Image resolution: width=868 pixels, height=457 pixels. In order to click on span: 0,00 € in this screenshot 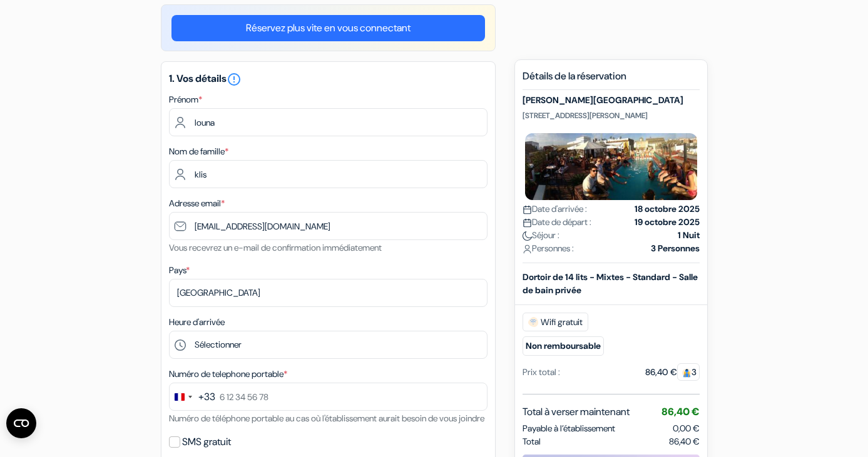, I will do `click(686, 428)`.